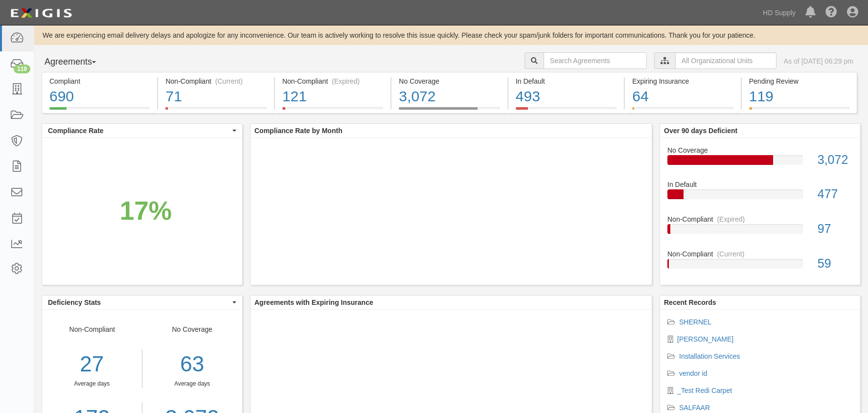  What do you see at coordinates (695, 322) in the screenshot?
I see `a: SHERNEL` at bounding box center [695, 322].